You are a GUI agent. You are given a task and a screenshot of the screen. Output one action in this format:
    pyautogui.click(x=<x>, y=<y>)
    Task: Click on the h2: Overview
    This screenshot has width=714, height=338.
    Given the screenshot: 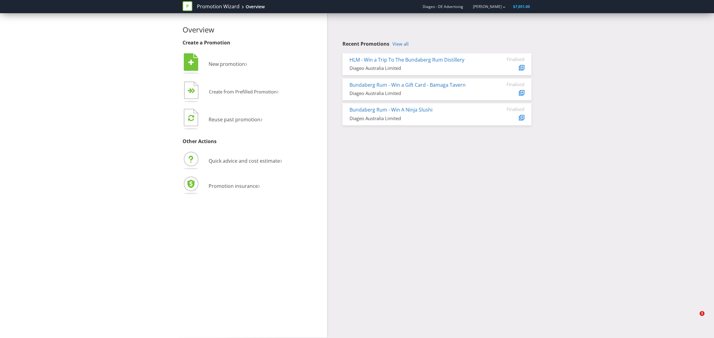 What is the action you would take?
    pyautogui.click(x=253, y=30)
    